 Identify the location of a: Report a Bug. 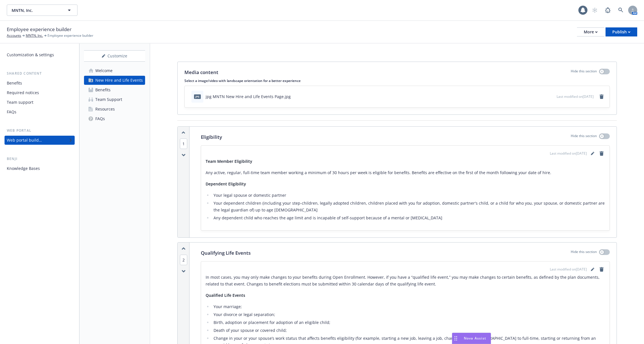
(608, 10).